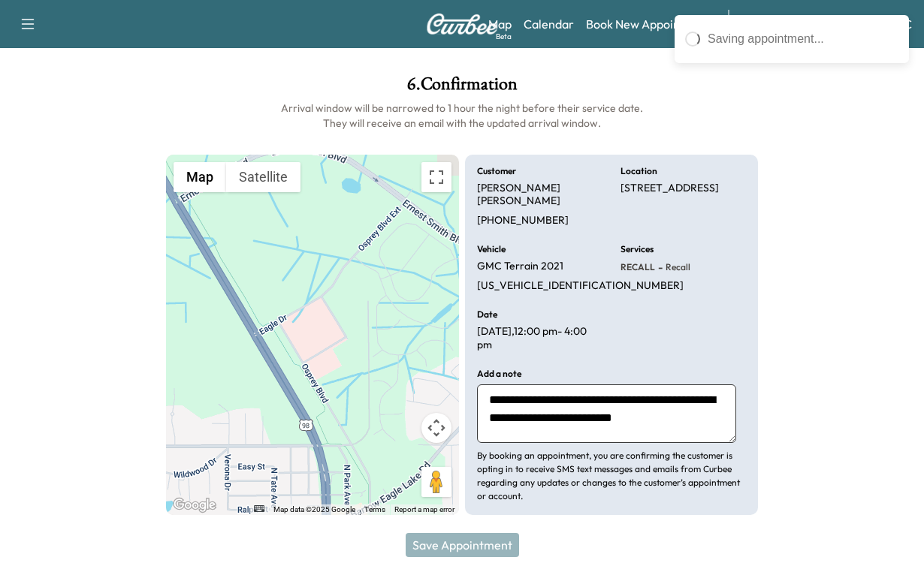  What do you see at coordinates (519, 266) in the screenshot?
I see `p: GMC Terrain 2021` at bounding box center [519, 266].